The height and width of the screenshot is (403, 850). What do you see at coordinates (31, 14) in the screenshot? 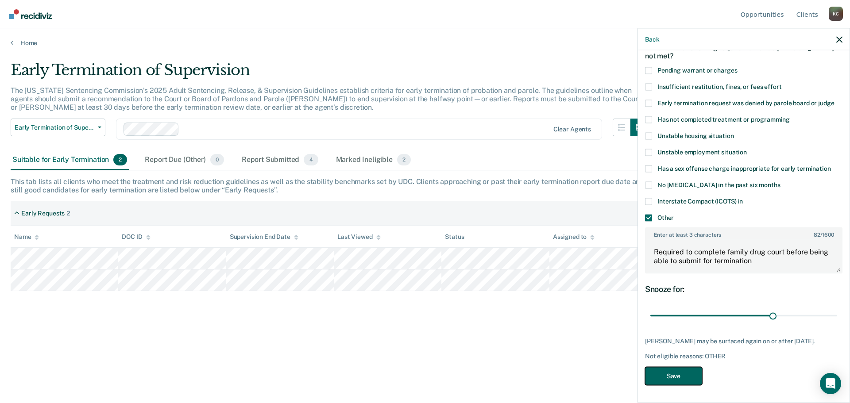
I see `img: Recidiviz` at bounding box center [31, 14].